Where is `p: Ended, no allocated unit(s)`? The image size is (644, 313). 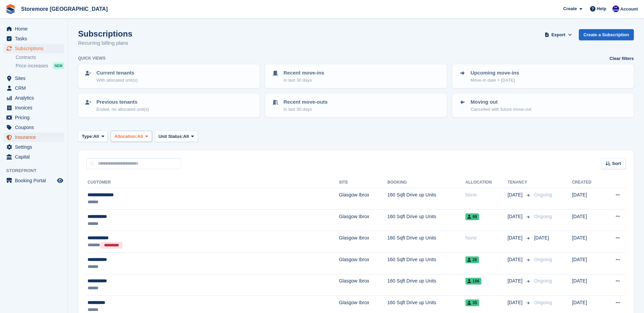 p: Ended, no allocated unit(s) is located at coordinates (123, 109).